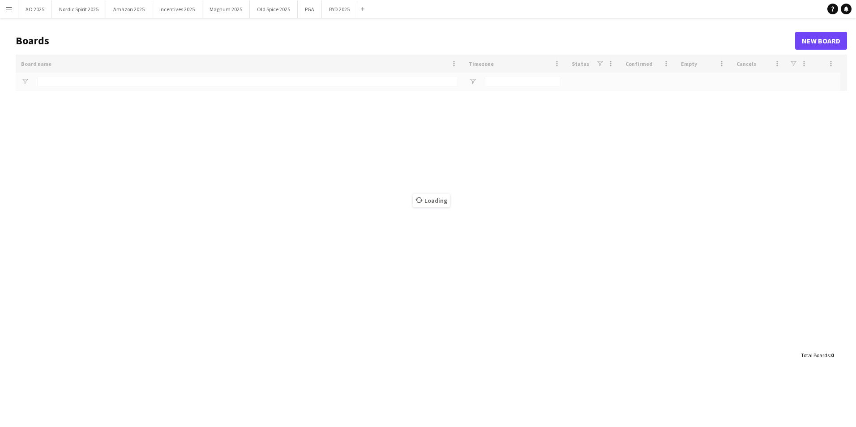  What do you see at coordinates (35, 9) in the screenshot?
I see `button: AO 2025` at bounding box center [35, 9].